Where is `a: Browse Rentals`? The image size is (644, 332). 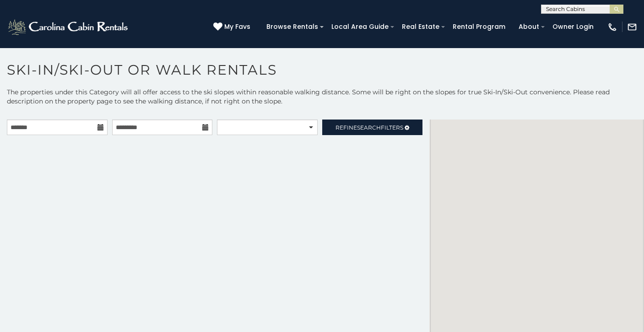
a: Browse Rentals is located at coordinates (292, 27).